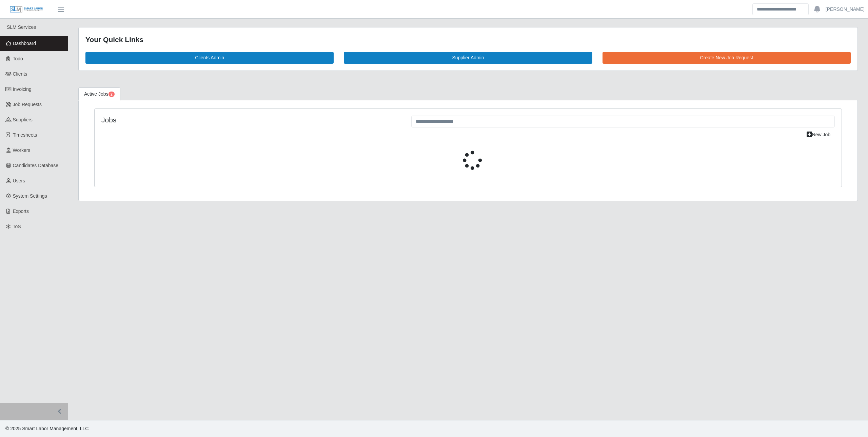 The width and height of the screenshot is (868, 437). Describe the element at coordinates (47, 428) in the screenshot. I see `span: © 2025 Smart Labor Management, LLC` at that location.